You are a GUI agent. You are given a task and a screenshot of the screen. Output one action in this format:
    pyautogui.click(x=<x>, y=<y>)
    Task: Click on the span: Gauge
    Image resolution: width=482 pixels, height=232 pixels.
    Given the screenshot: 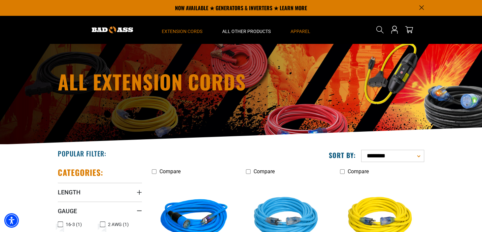 What is the action you would take?
    pyautogui.click(x=67, y=211)
    